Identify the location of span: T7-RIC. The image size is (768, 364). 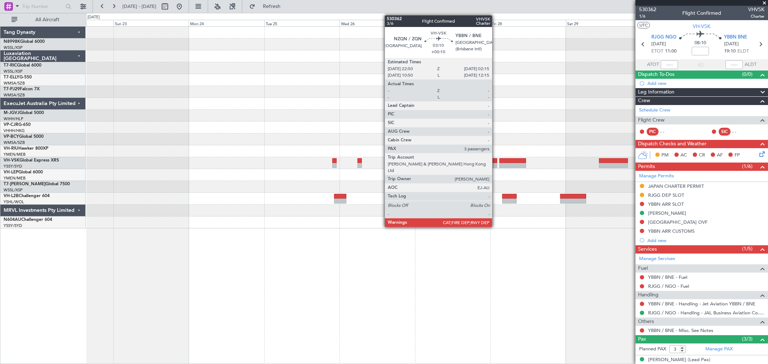
(10, 66).